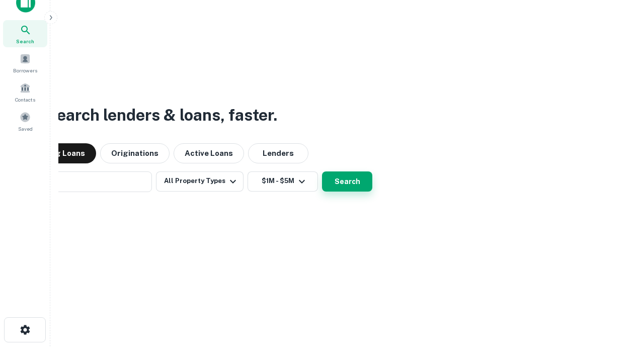  Describe the element at coordinates (25, 92) in the screenshot. I see `a: Contacts` at that location.